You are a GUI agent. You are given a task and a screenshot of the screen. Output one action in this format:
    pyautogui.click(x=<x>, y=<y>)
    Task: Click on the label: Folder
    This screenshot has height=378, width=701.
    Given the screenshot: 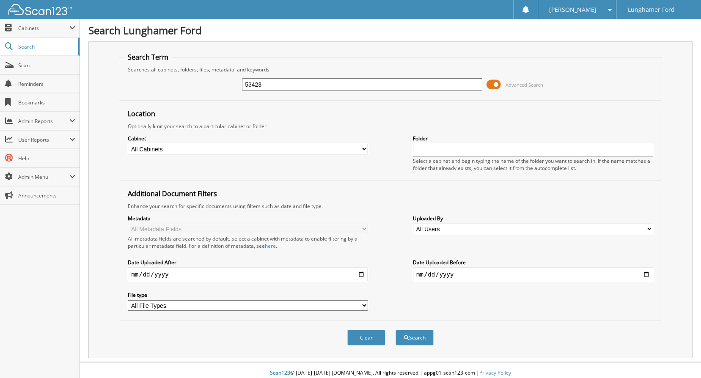 What is the action you would take?
    pyautogui.click(x=533, y=138)
    